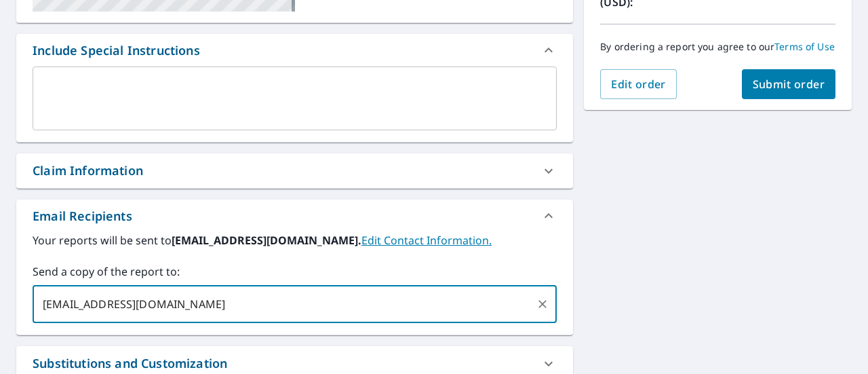 This screenshot has width=868, height=374. I want to click on label: Your reports will be sent to, so click(294, 240).